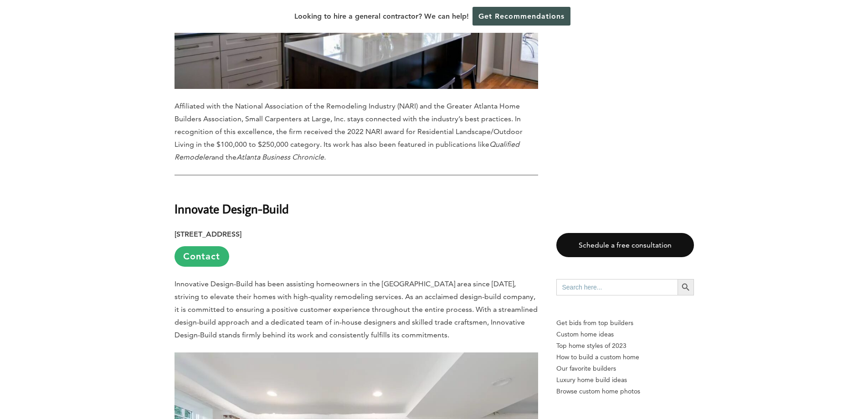 The height and width of the screenshot is (419, 868). What do you see at coordinates (625, 334) in the screenshot?
I see `p: Custom home ideas` at bounding box center [625, 334].